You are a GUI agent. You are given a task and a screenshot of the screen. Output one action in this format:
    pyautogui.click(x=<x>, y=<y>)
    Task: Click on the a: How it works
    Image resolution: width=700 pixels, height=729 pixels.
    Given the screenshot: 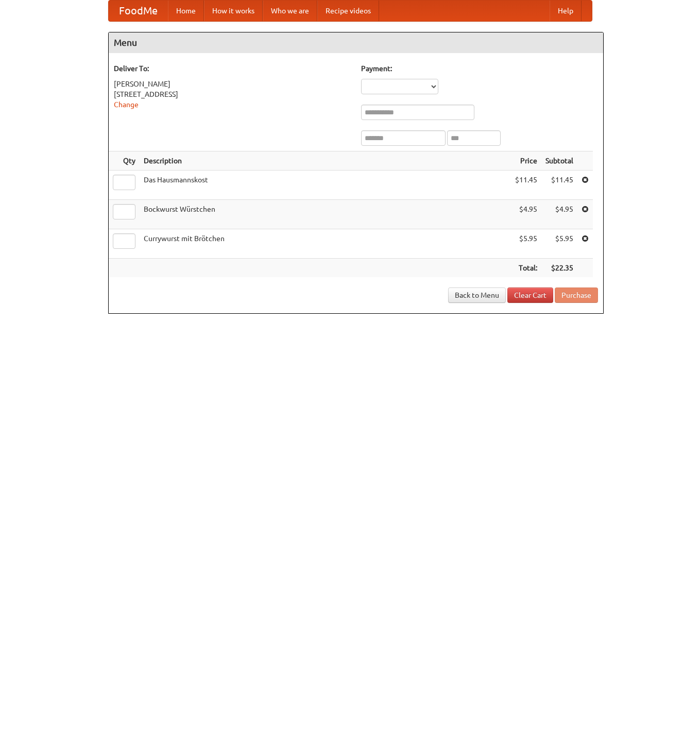 What is the action you would take?
    pyautogui.click(x=233, y=11)
    